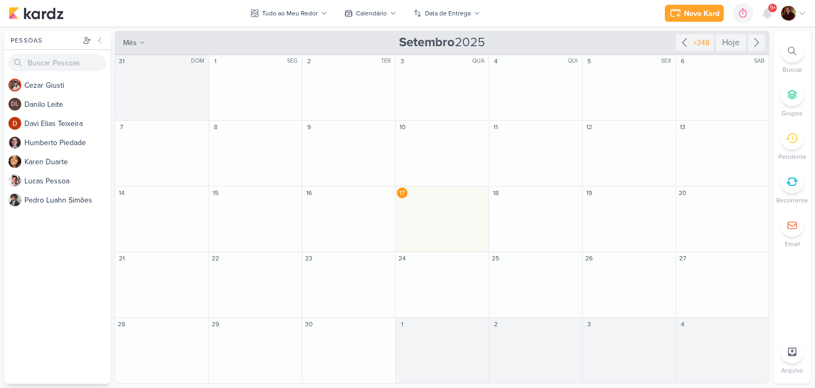  Describe the element at coordinates (15, 104) in the screenshot. I see `p: DL` at that location.